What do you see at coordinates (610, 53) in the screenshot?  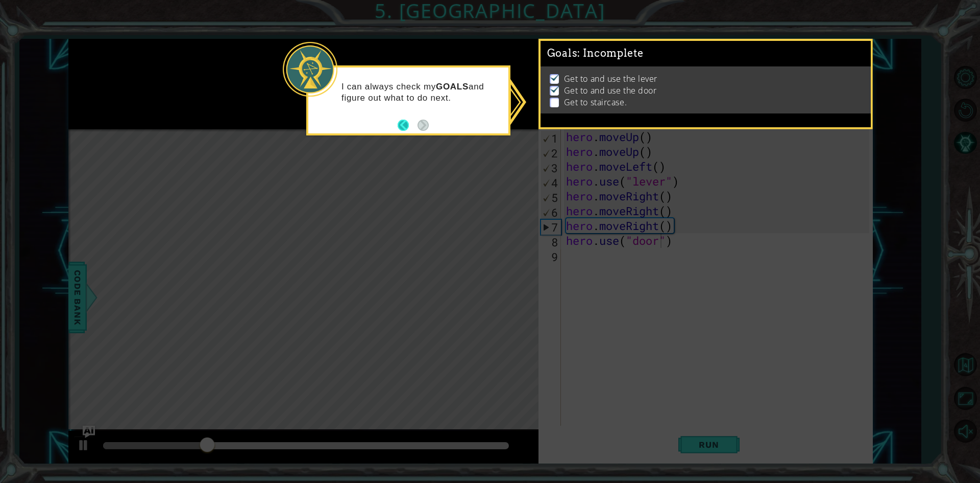 I see `span: : Incomplete` at bounding box center [610, 53].